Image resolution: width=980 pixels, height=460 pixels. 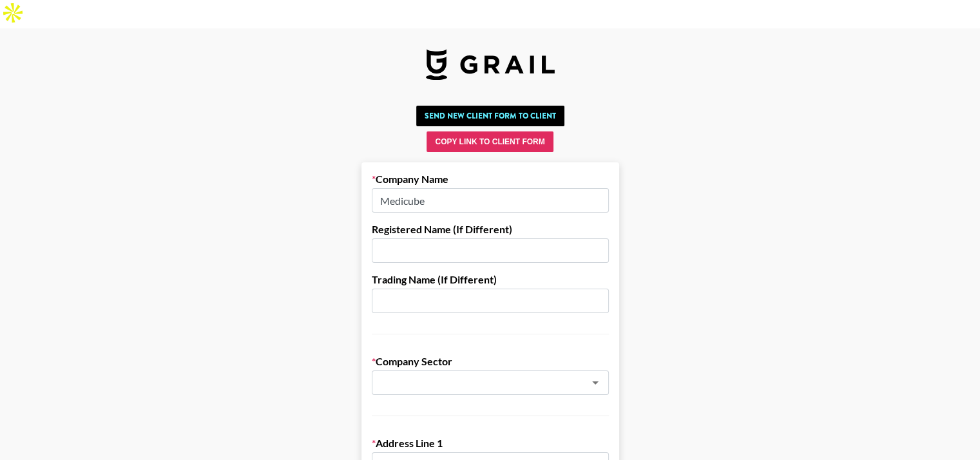 I want to click on label: Address Line 1, so click(x=490, y=443).